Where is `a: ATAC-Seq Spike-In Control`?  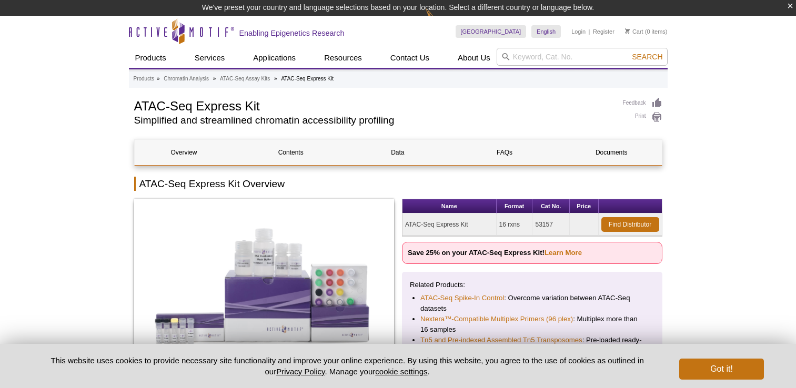 a: ATAC-Seq Spike-In Control is located at coordinates (462, 298).